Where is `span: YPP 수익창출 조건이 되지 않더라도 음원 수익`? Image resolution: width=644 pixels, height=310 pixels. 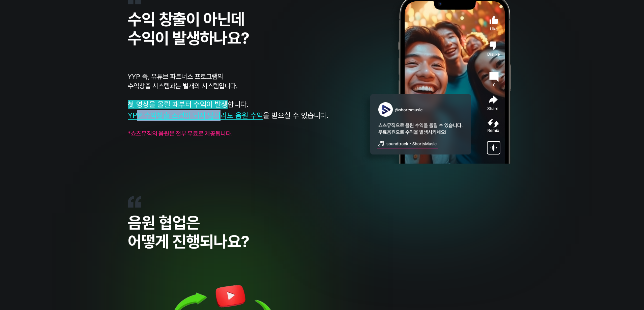
span: YPP 수익창출 조건이 되지 않더라도 음원 수익 is located at coordinates (195, 115).